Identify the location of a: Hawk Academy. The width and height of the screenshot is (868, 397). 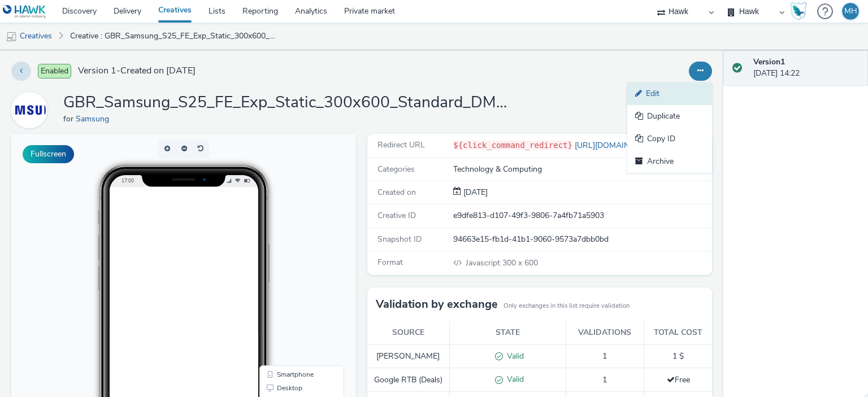
(800, 11).